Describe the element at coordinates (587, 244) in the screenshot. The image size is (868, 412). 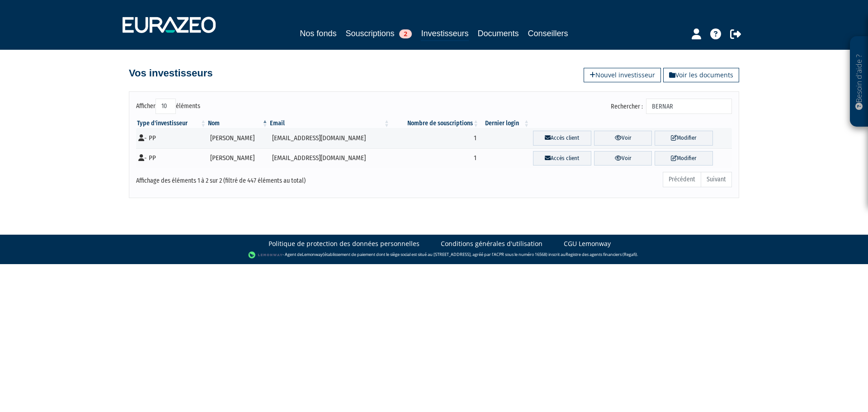
I see `a: CGU Lemonway` at that location.